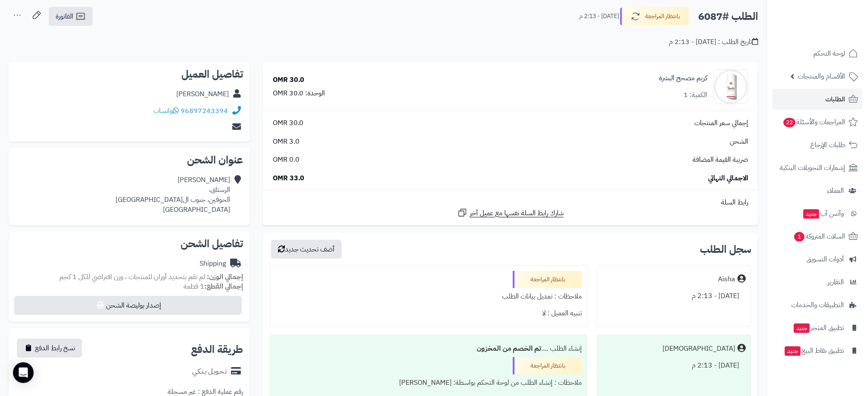  What do you see at coordinates (129, 74) in the screenshot?
I see `h2: تفاصيل العميل` at bounding box center [129, 74].